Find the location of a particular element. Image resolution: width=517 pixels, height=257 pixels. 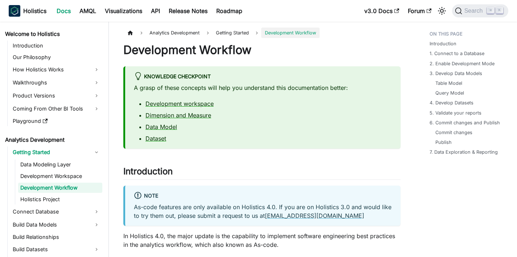

a: Our Philosophy is located at coordinates (56, 57).